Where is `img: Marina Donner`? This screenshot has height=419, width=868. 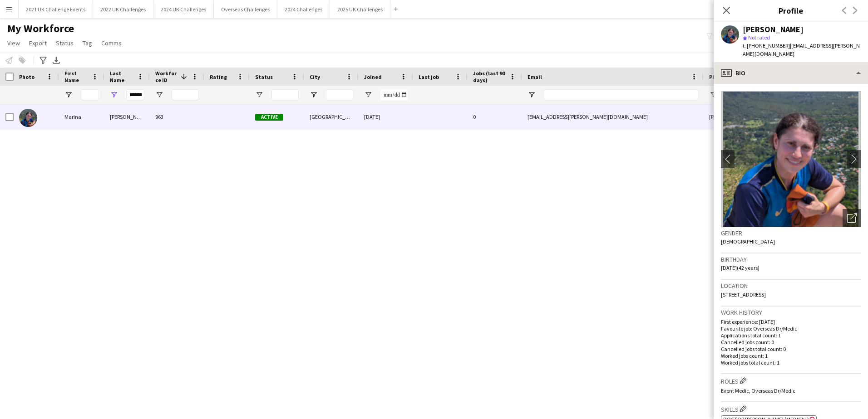
img: Marina Donner is located at coordinates (28, 118).